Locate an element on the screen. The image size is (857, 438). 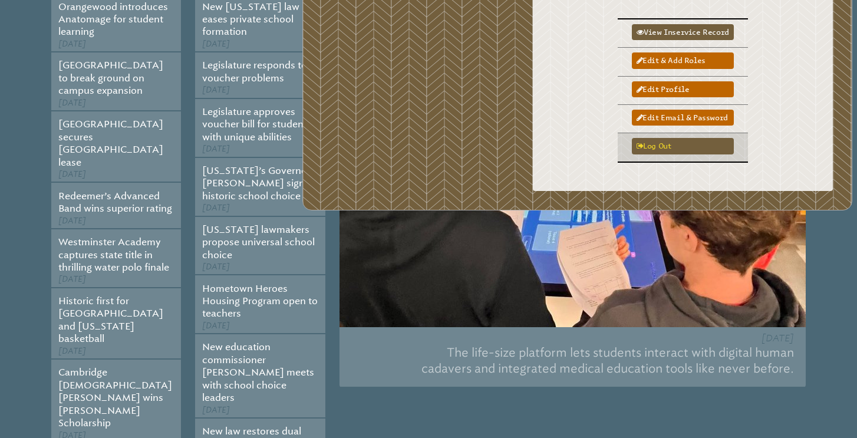
p: The life-size platform lets students interact with digital human cadavers and integrated medical ... is located at coordinates (572, 361).